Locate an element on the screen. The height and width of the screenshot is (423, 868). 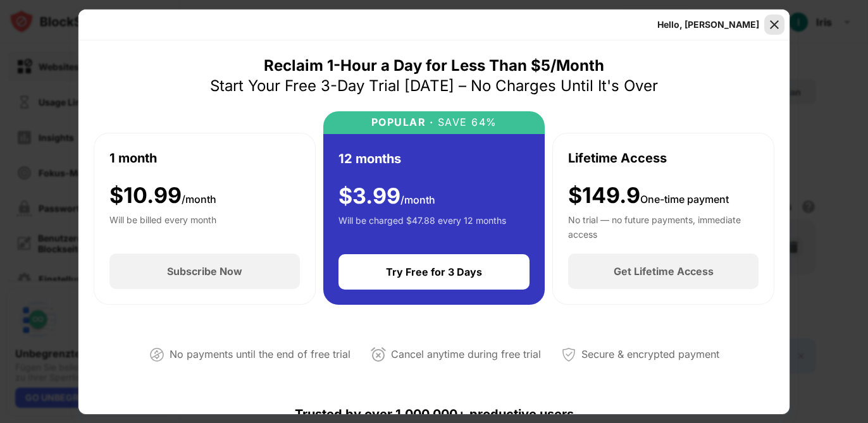
div: 1 month is located at coordinates (133, 158).